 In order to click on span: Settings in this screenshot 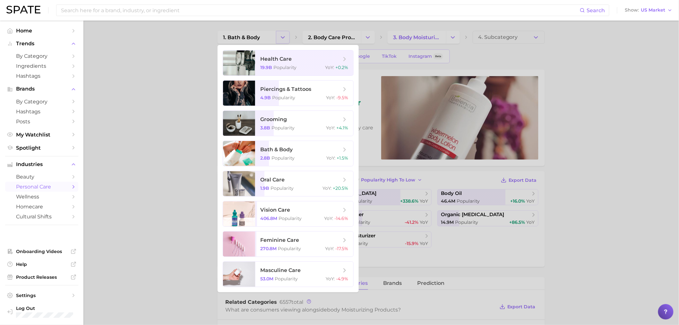, I will do `click(42, 295)`.